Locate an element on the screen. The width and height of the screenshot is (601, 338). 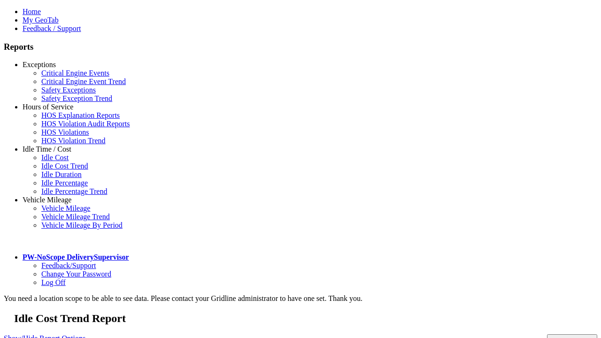
div: You need a location scope to be able to see data. Please contact your Gridline administrator to h... is located at coordinates (300, 299).